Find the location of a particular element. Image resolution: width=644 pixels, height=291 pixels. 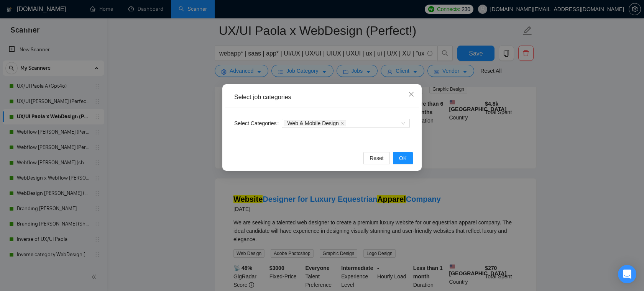

button: OK is located at coordinates (403, 158).